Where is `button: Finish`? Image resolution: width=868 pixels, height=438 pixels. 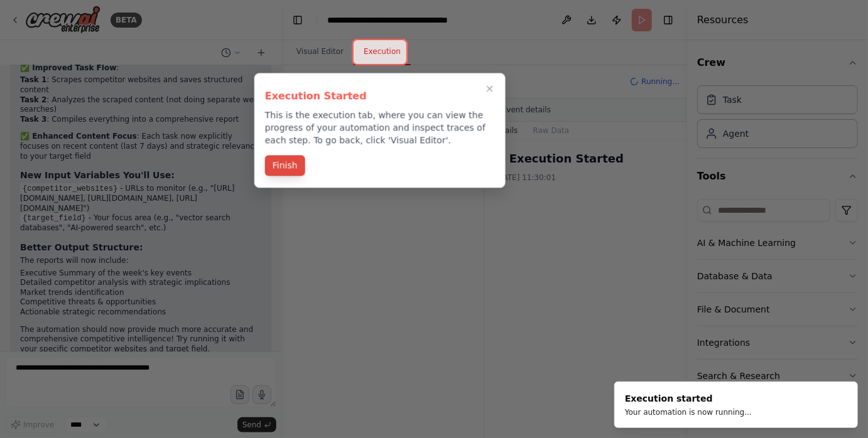 button: Finish is located at coordinates (285, 165).